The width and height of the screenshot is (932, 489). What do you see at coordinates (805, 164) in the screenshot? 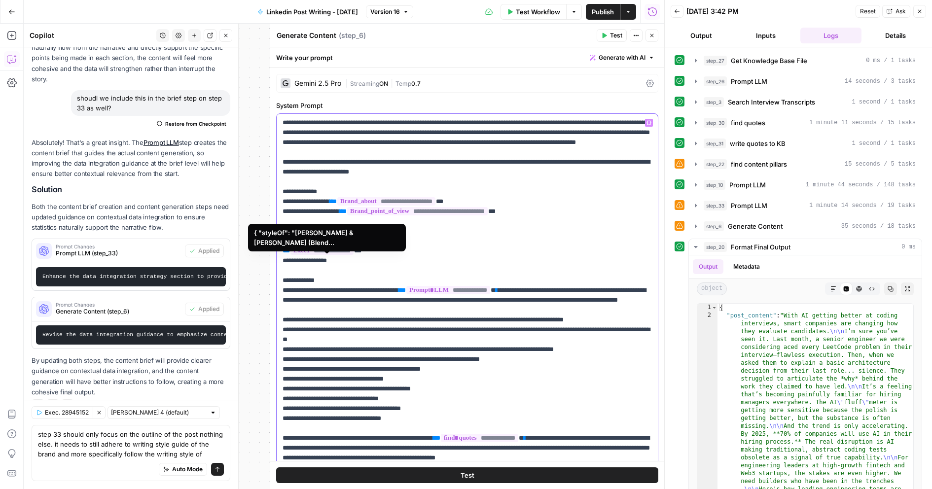
I see `button: 15 seconds / 5 tasks` at bounding box center [805, 164].